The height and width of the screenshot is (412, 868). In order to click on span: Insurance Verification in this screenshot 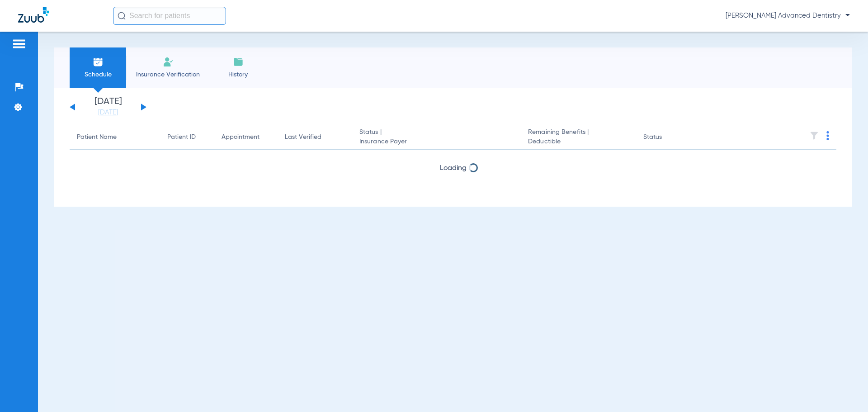, I will do `click(167, 74)`.